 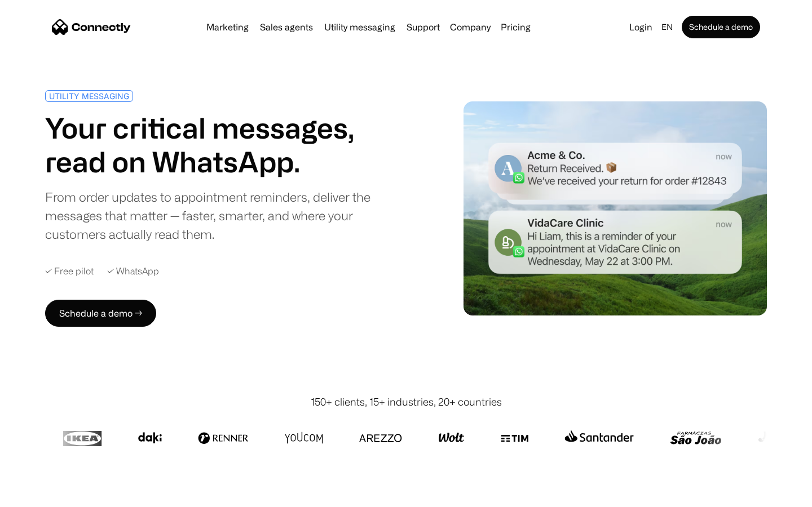 What do you see at coordinates (39, 495) in the screenshot?
I see `aside: Language selected: English` at bounding box center [39, 495].